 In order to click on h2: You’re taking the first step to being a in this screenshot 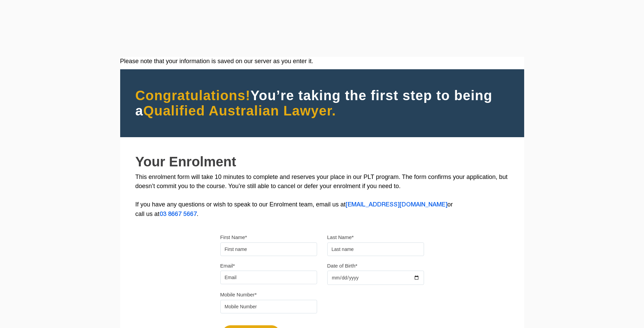, I will do `click(322, 103)`.